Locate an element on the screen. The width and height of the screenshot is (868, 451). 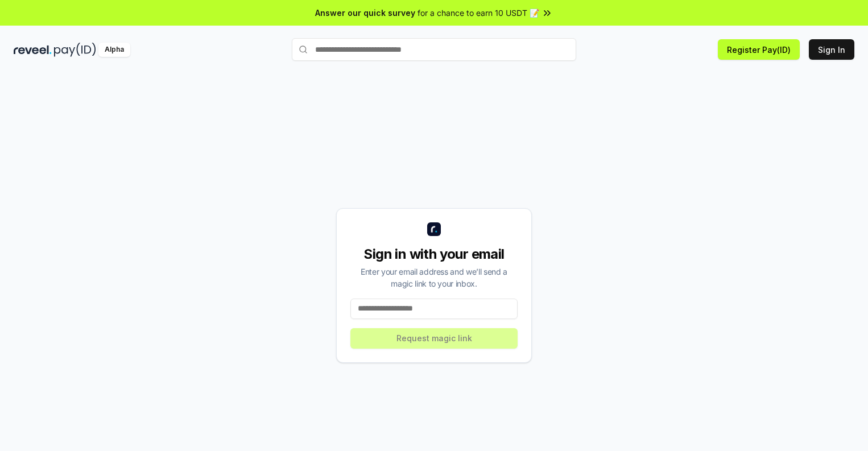
img: reveel_dark is located at coordinates (32, 50).